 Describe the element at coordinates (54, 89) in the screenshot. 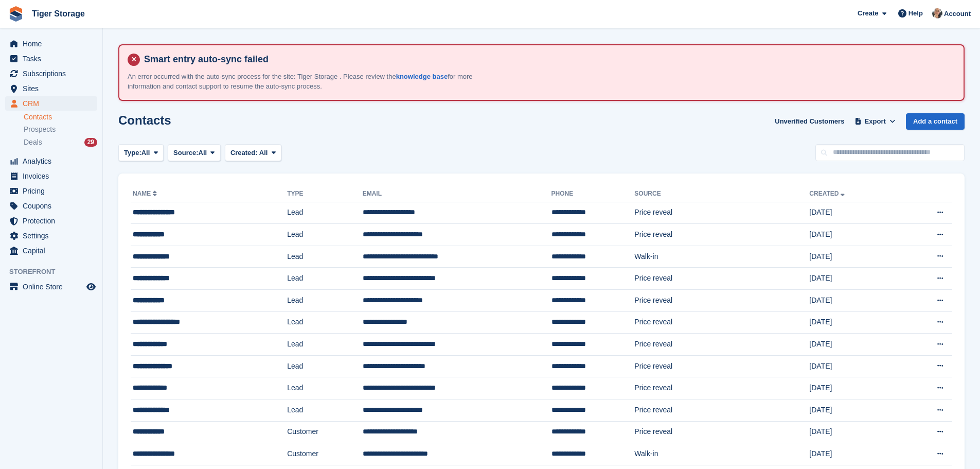

I see `span: Sites` at that location.